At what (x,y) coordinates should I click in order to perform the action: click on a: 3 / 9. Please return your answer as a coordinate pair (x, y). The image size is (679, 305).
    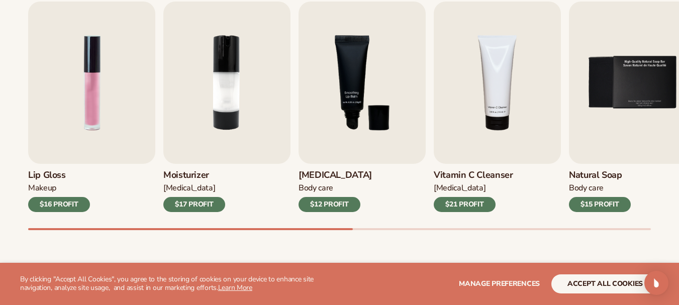
    Looking at the image, I should click on (362, 107).